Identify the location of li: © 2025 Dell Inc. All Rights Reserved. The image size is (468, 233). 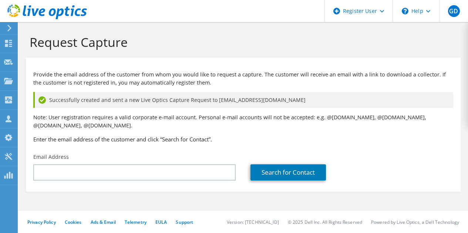
(325, 222).